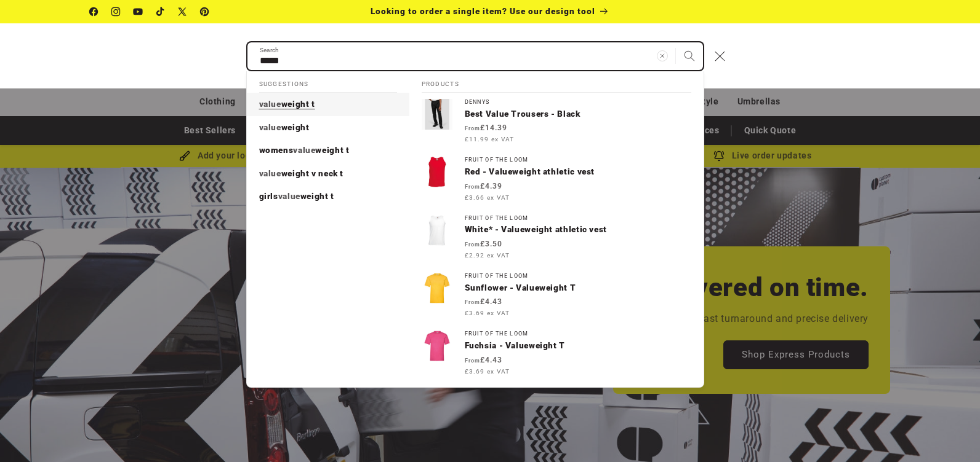 This screenshot has width=980, height=462. I want to click on p: Red - Valueweight athletic vest, so click(578, 172).